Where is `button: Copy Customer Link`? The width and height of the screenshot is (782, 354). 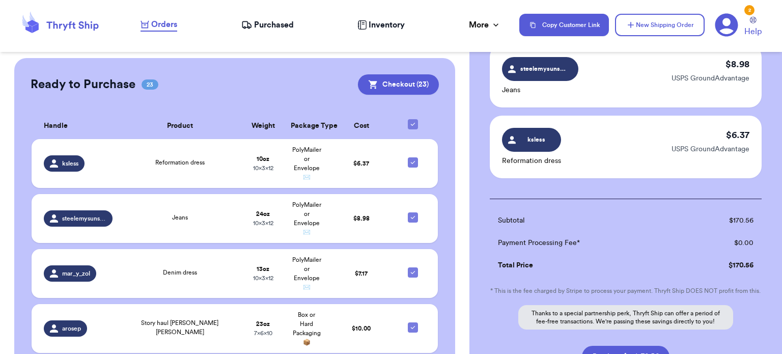 button: Copy Customer Link is located at coordinates (564, 25).